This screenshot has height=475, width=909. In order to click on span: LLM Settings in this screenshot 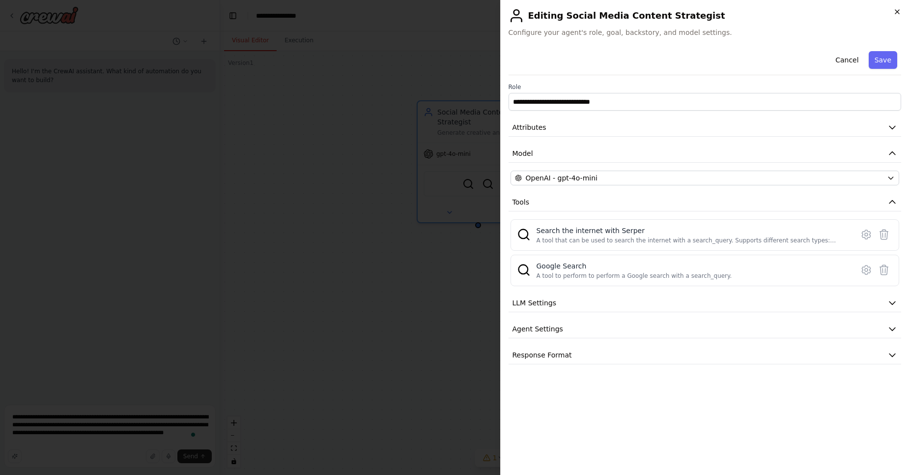, I will do `click(535, 303)`.